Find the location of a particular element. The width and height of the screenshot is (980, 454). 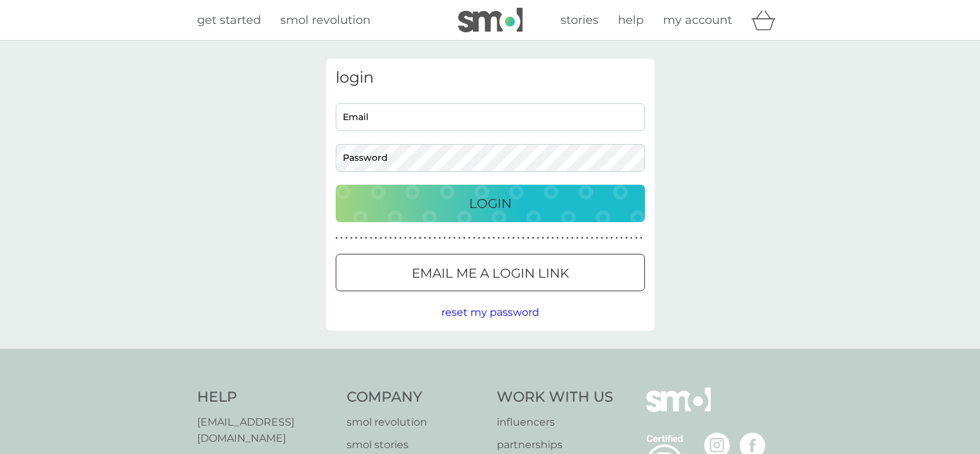

span: help is located at coordinates (631, 20).